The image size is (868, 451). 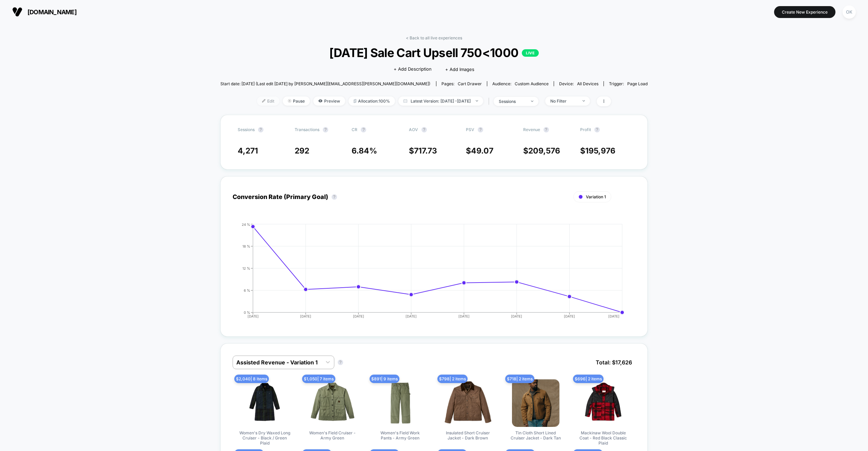 What do you see at coordinates (637, 84) in the screenshot?
I see `span: Page Load` at bounding box center [637, 84].